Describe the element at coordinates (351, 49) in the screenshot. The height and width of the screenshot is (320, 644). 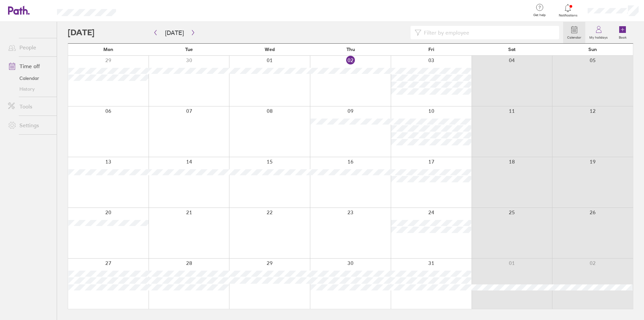
I see `span: Thu` at that location.